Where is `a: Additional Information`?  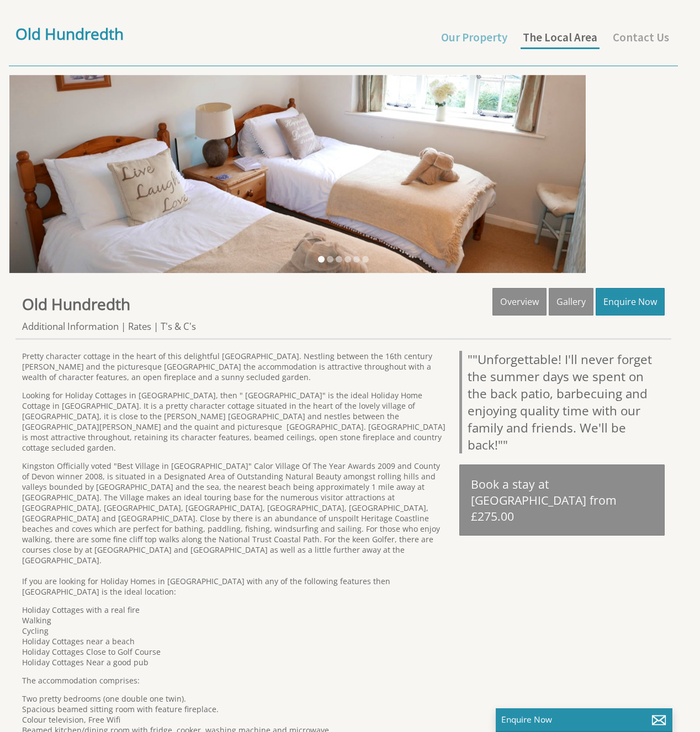 a: Additional Information is located at coordinates (70, 326).